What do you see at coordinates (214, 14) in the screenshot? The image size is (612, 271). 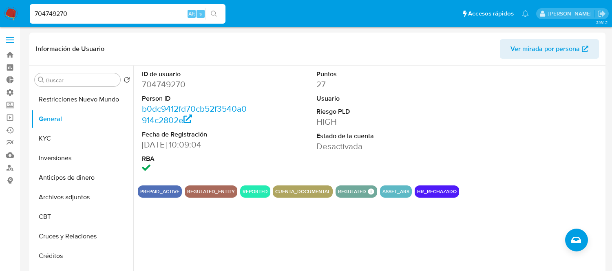 I see `button: search-icon` at bounding box center [214, 14].